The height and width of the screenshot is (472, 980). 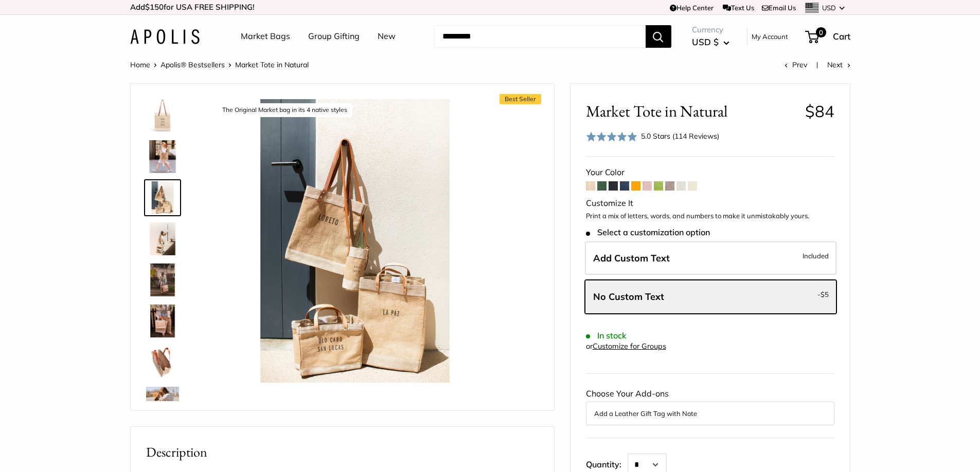 What do you see at coordinates (819, 111) in the screenshot?
I see `span: $84` at bounding box center [819, 111].